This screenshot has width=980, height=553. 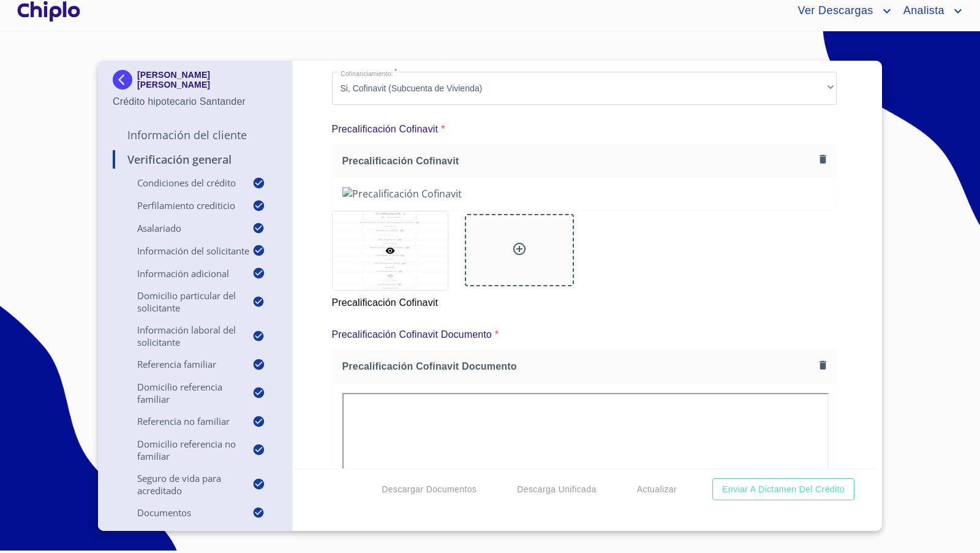 I want to click on span: Descarga Unificada, so click(x=556, y=489).